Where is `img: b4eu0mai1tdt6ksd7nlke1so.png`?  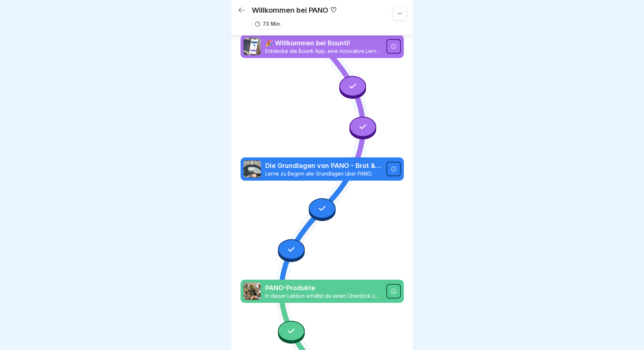
img: b4eu0mai1tdt6ksd7nlke1so.png is located at coordinates (252, 46).